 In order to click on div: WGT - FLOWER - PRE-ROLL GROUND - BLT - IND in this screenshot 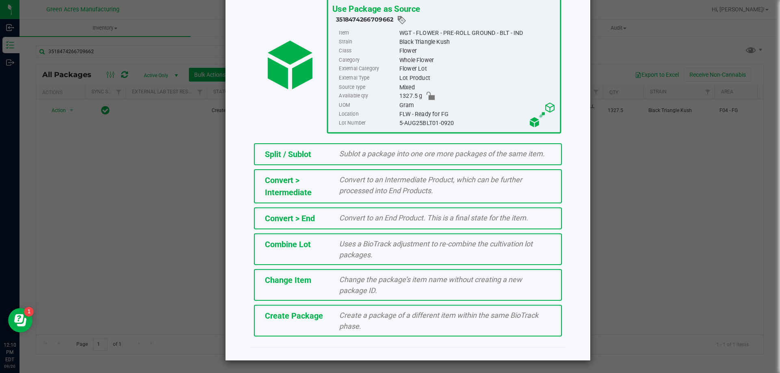, I will do `click(477, 33)`.